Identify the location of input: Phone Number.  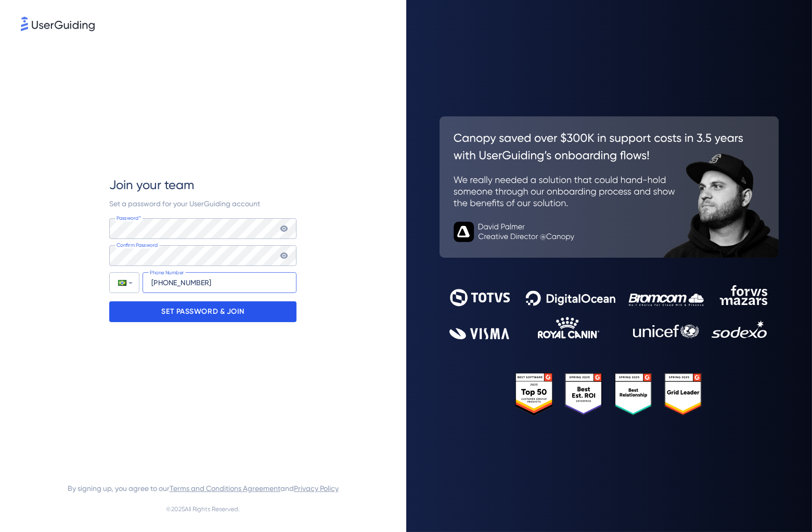
(220, 283).